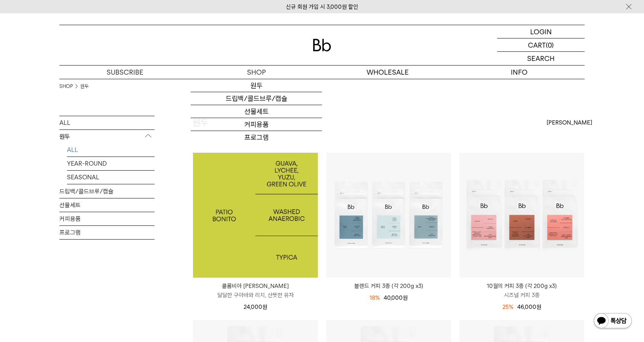  What do you see at coordinates (255, 215) in the screenshot?
I see `img: 1000001276_add2_03.jpg` at bounding box center [255, 215].